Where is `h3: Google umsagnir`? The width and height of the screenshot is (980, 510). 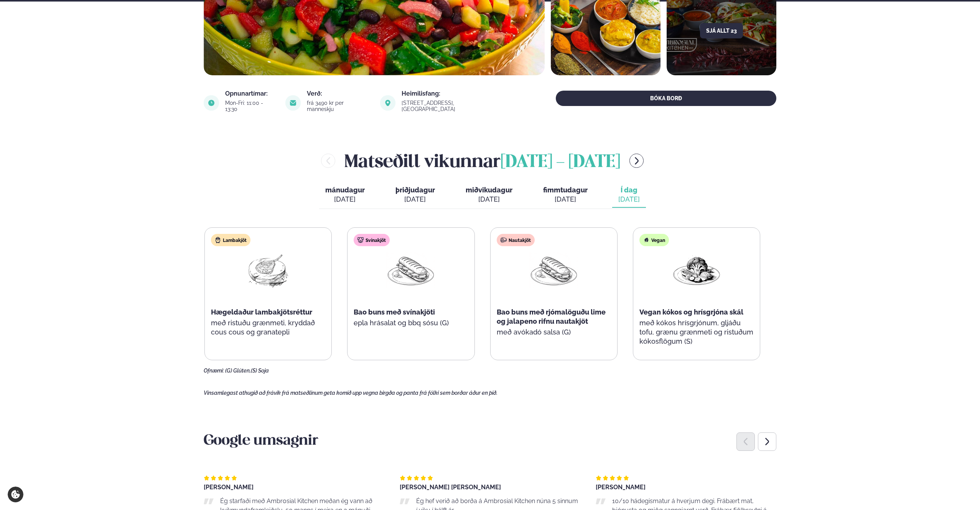 h3: Google umsagnir is located at coordinates (490, 441).